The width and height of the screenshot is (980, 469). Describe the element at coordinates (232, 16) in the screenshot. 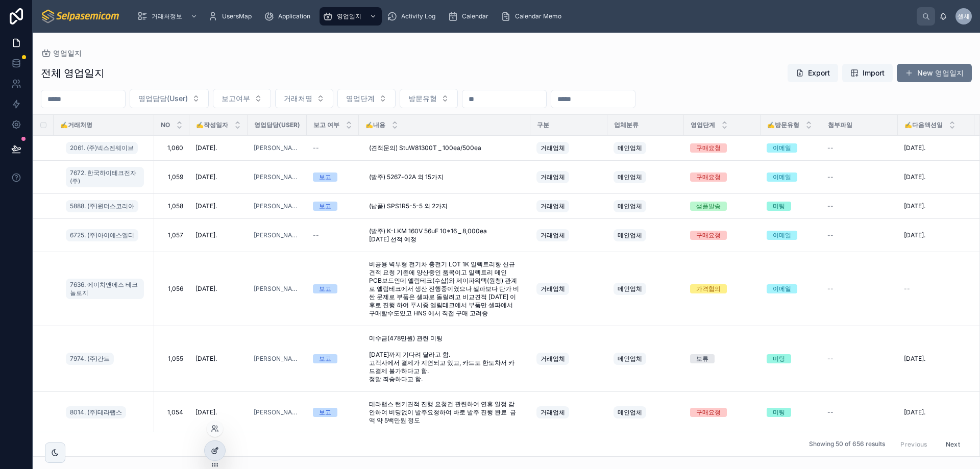

I see `a: UsersMap` at that location.